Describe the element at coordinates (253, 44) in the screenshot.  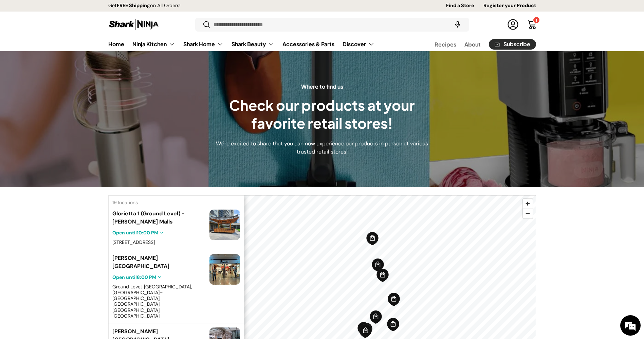
I see `summary: Shark Beauty` at that location.